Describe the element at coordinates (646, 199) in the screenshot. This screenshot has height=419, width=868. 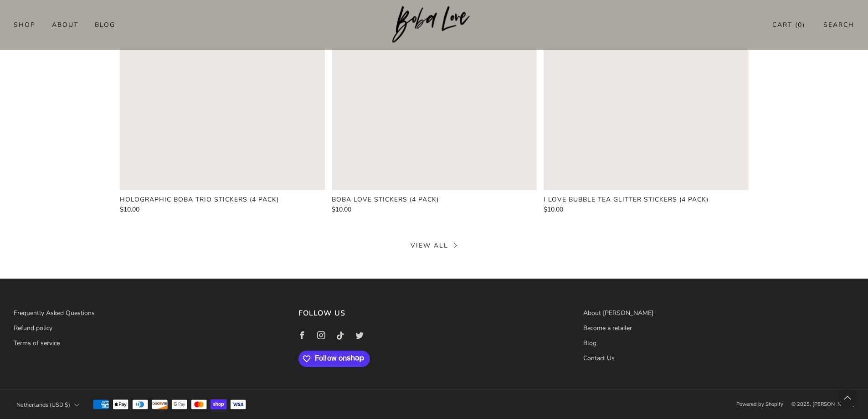
I see `a: I Love Bubble Tea Glitter Stickers (4 Pack)` at that location.